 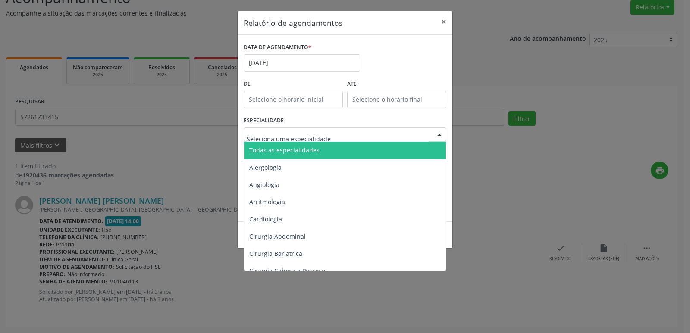 I want to click on span: Arritmologia, so click(x=267, y=202).